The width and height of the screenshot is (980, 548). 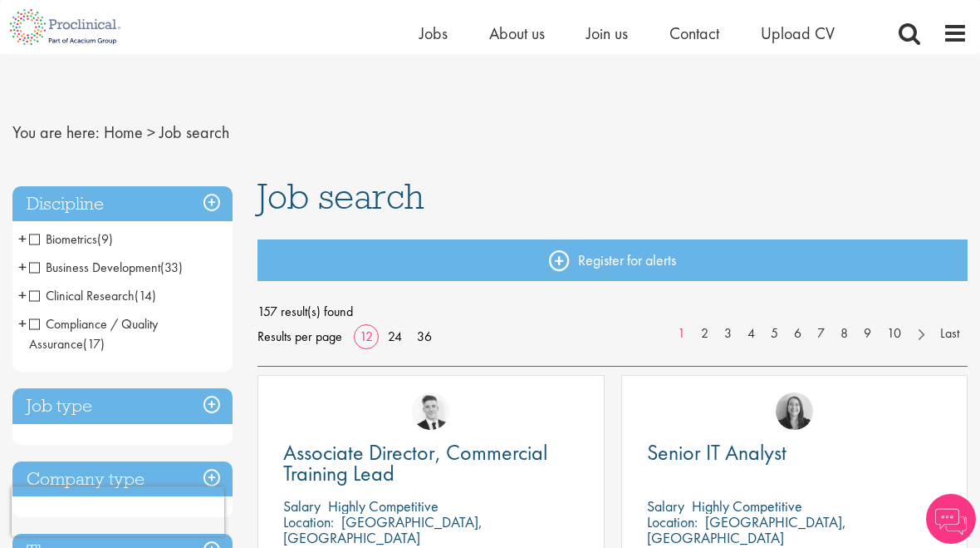 What do you see at coordinates (682, 333) in the screenshot?
I see `a: 1` at bounding box center [682, 333].